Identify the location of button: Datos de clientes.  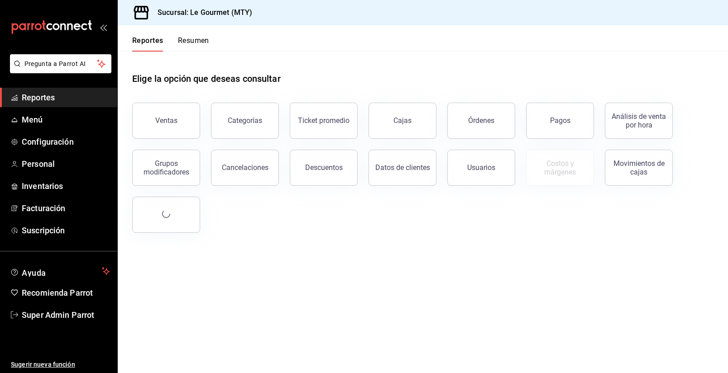
(402, 168).